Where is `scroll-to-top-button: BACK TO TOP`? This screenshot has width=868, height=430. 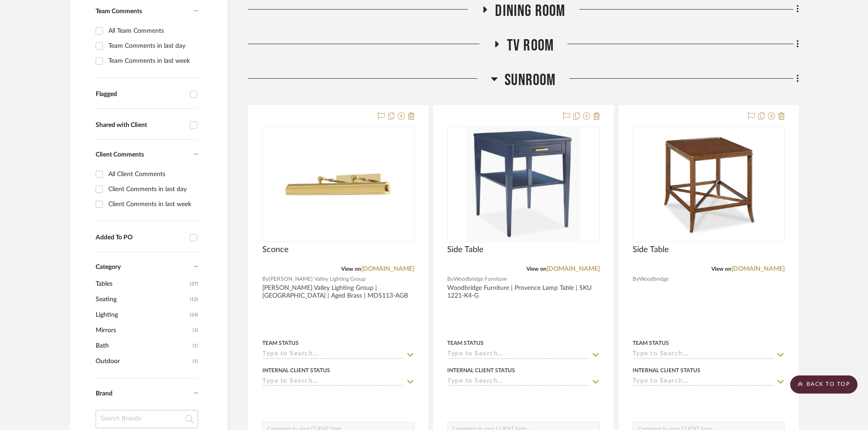
scroll-to-top-button: BACK TO TOP is located at coordinates (824, 385).